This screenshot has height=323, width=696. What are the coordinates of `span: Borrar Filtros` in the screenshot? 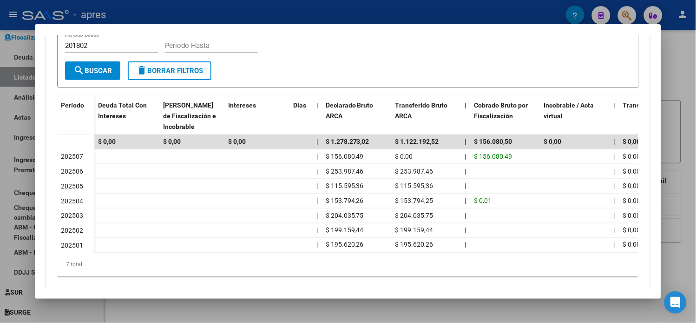 It's located at (170, 71).